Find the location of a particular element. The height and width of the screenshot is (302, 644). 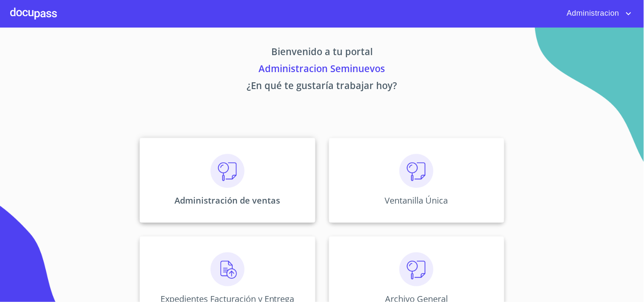

button: account of current user is located at coordinates (597, 14).